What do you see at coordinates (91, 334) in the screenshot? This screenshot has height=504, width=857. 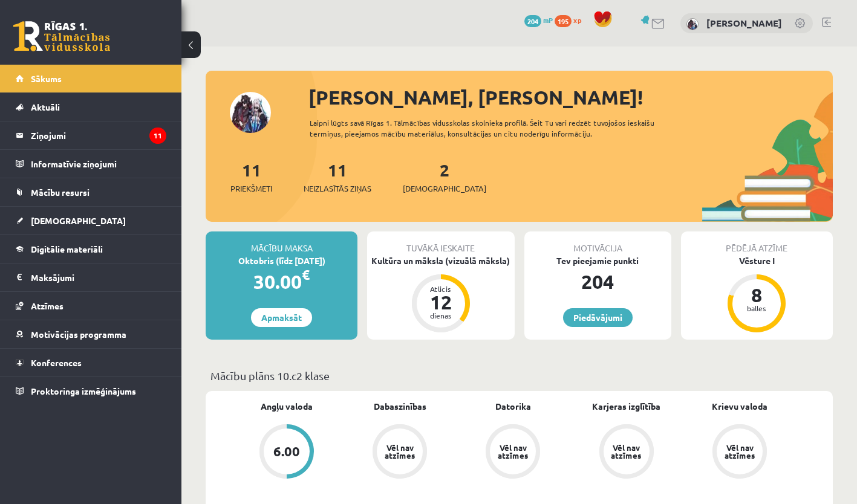 I see `a: Motivācijas programma` at bounding box center [91, 334].